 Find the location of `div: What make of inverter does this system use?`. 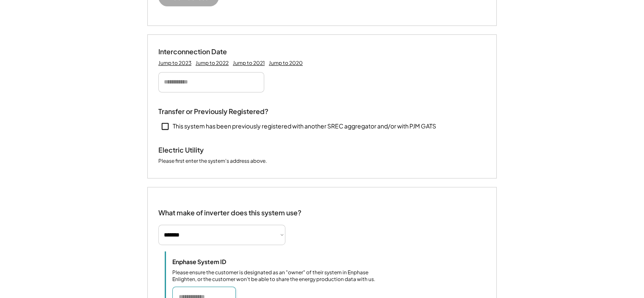

div: What make of inverter does this system use? is located at coordinates (230, 209).